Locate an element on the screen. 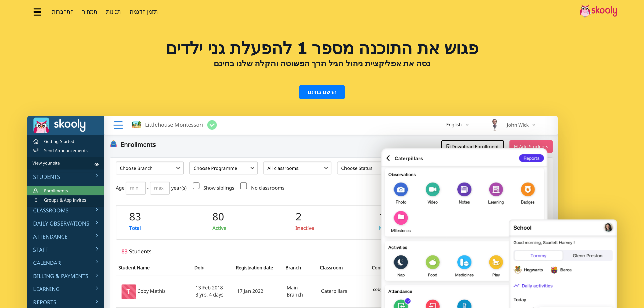  a: תזמן הדגמה is located at coordinates (144, 12).